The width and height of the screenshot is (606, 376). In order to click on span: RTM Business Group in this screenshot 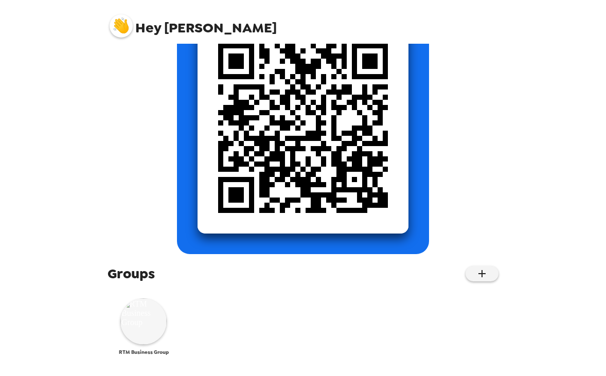, I will do `click(143, 352)`.